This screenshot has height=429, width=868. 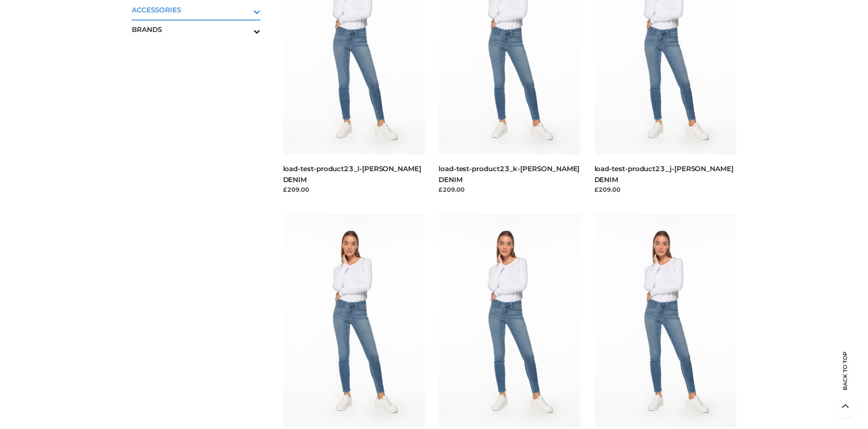 I want to click on a: BRANDSToggle Submenu, so click(x=196, y=29).